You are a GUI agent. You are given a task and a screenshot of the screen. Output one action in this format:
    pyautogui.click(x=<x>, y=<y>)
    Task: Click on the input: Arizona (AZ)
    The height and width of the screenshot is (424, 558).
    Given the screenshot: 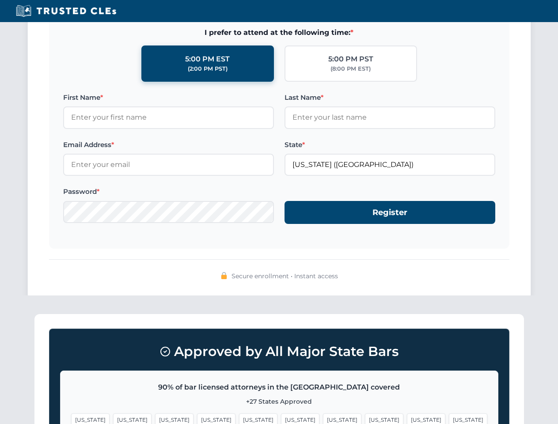 What is the action you would take?
    pyautogui.click(x=390, y=165)
    